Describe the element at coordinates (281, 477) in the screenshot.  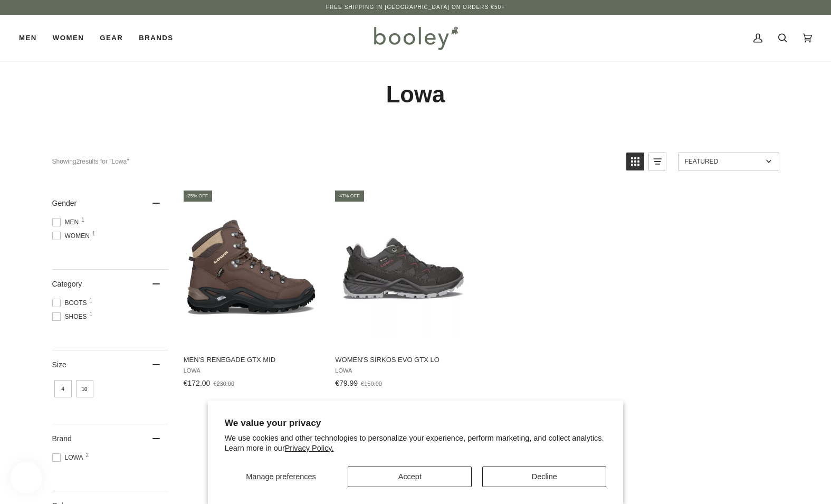
I see `span: Manage preferences` at that location.